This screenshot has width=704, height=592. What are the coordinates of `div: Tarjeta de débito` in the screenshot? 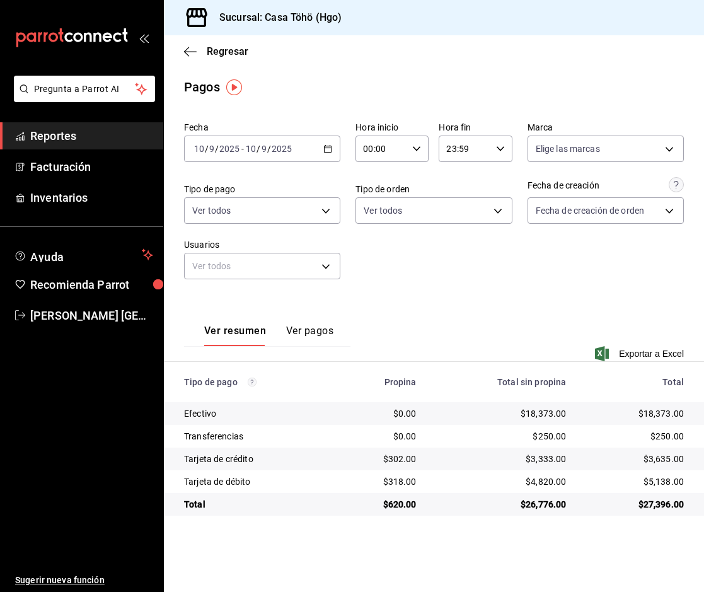 It's located at (255, 481).